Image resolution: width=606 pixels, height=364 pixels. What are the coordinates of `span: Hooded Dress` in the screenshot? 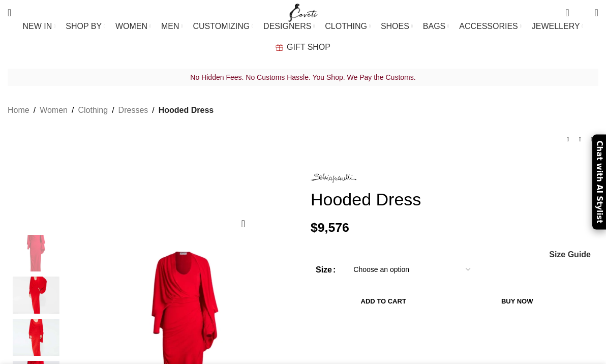 It's located at (186, 110).